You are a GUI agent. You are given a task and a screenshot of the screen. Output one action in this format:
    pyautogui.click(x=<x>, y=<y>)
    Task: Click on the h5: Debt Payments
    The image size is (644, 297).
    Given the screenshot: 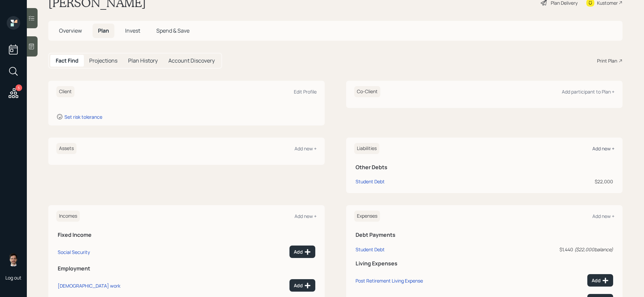 What is the action you would take?
    pyautogui.click(x=484, y=235)
    